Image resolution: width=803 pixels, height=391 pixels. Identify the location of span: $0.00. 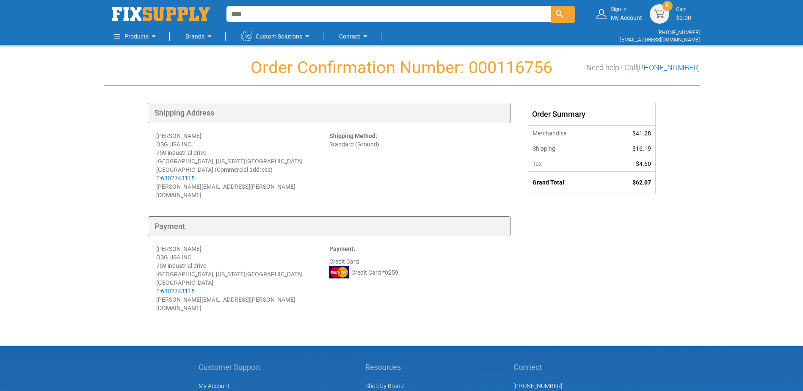
(683, 18).